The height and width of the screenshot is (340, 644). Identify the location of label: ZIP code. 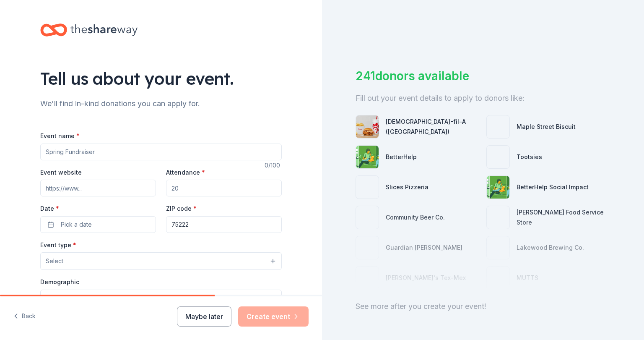
(181, 209).